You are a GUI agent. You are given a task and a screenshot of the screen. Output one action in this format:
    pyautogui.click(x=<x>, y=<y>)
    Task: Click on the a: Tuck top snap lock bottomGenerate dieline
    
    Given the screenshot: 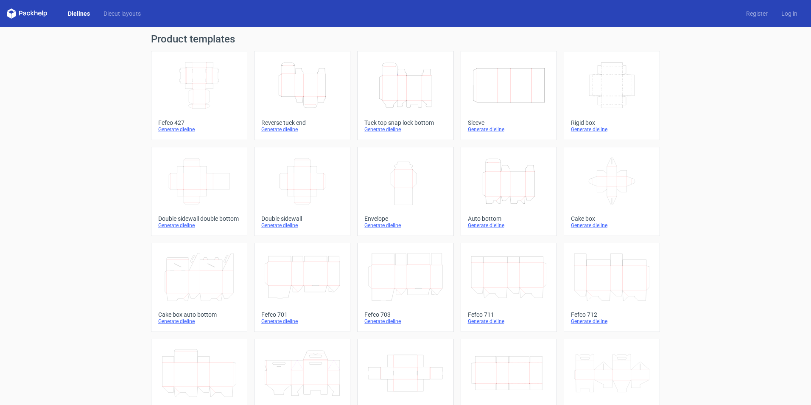 What is the action you would take?
    pyautogui.click(x=405, y=95)
    